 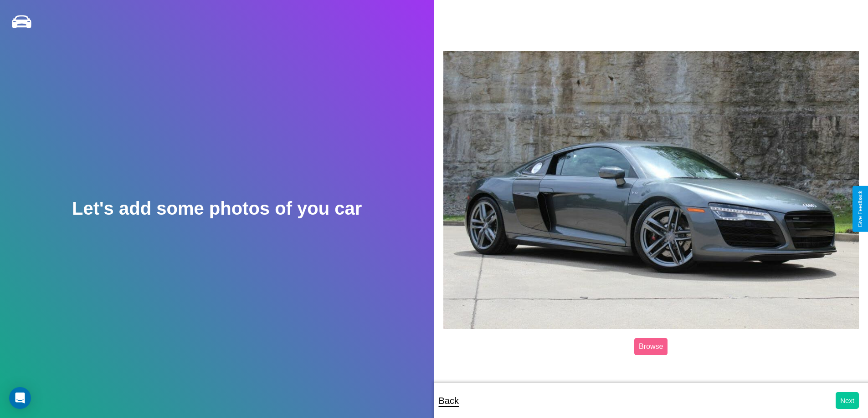 I want to click on p: Back, so click(x=449, y=401).